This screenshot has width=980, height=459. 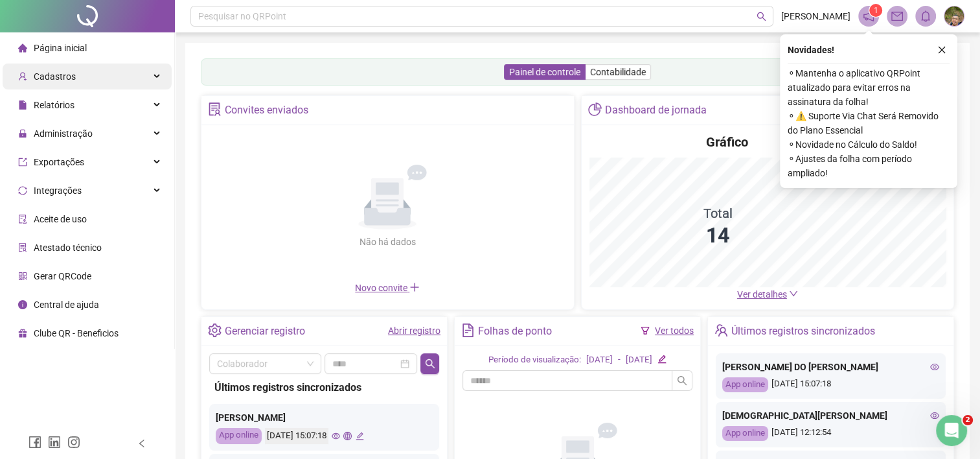 I want to click on span: Integrações, so click(x=58, y=190).